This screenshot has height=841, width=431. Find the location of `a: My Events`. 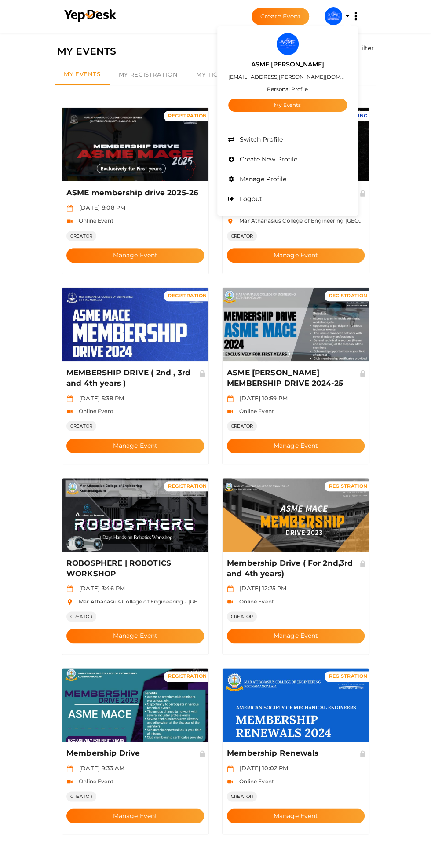

a: My Events is located at coordinates (288, 105).